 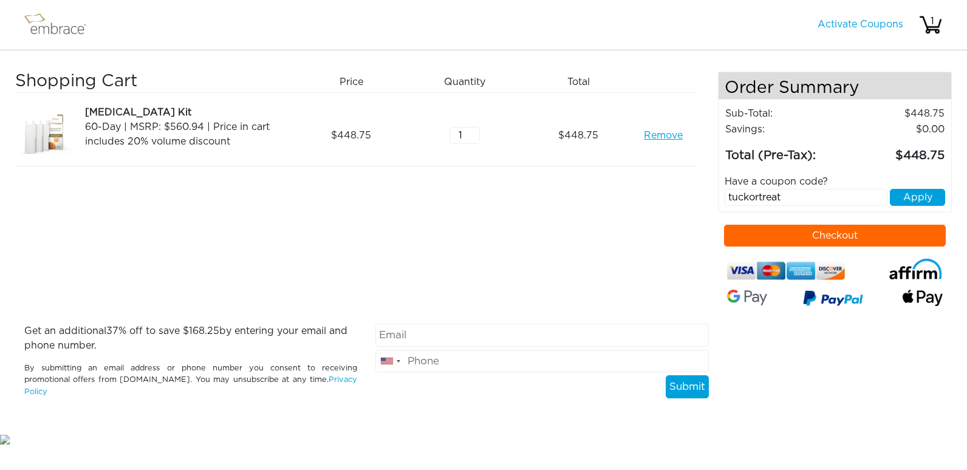 I want to click on button: Submit, so click(x=687, y=387).